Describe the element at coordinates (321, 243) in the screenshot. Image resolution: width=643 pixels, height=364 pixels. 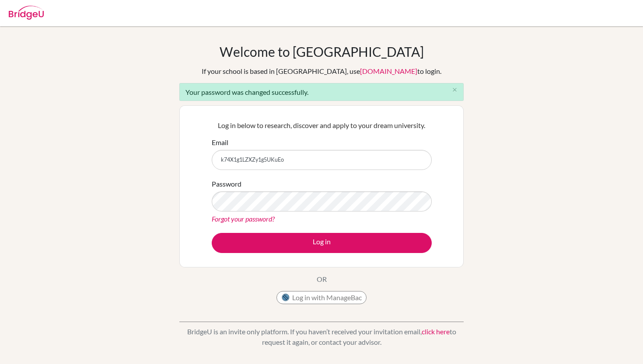
I see `button: Log in` at that location.